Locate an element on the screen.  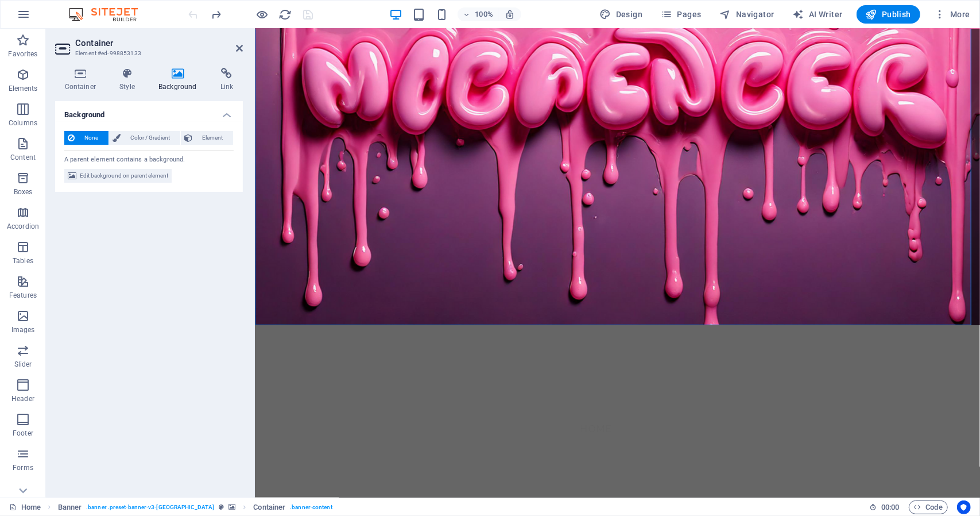
button: Edit background on parent element is located at coordinates (118, 176).